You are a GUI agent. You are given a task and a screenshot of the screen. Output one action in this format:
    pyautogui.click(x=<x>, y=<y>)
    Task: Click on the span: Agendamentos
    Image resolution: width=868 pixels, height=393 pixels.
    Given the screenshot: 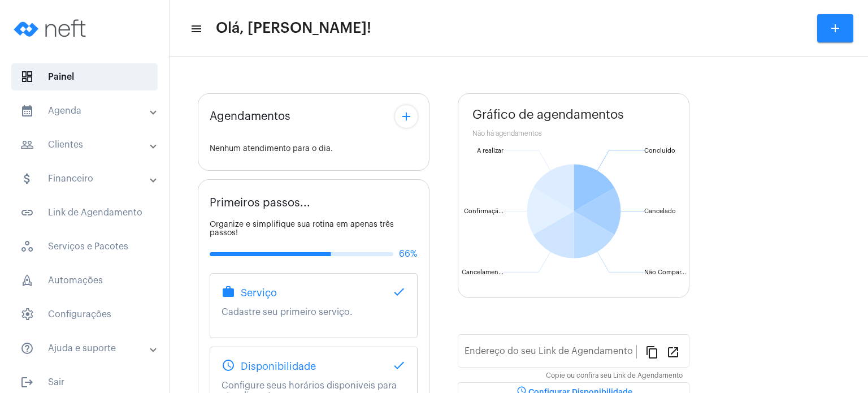 What is the action you would take?
    pyautogui.click(x=250, y=117)
    